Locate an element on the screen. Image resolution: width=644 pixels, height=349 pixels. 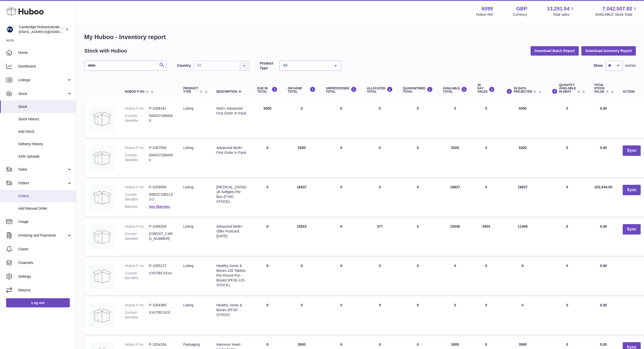
span: 13,291.54 is located at coordinates (558, 9).